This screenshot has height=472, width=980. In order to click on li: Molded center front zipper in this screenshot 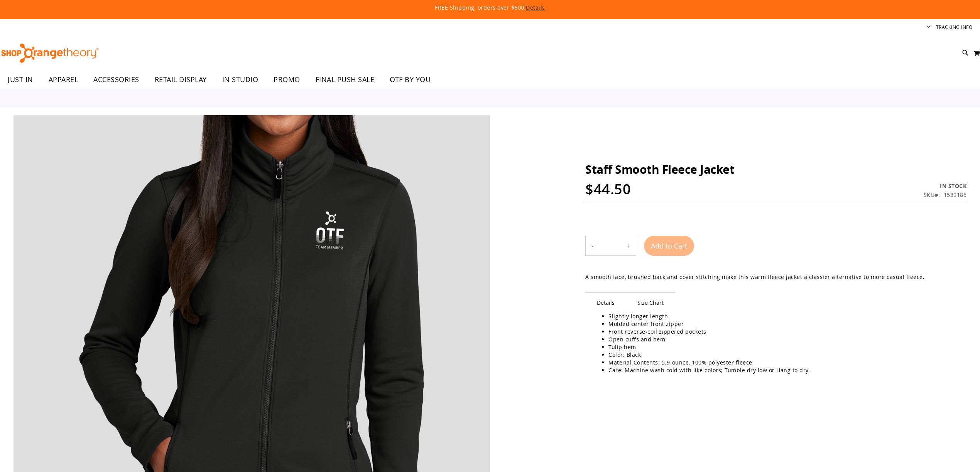, I will do `click(784, 324)`.